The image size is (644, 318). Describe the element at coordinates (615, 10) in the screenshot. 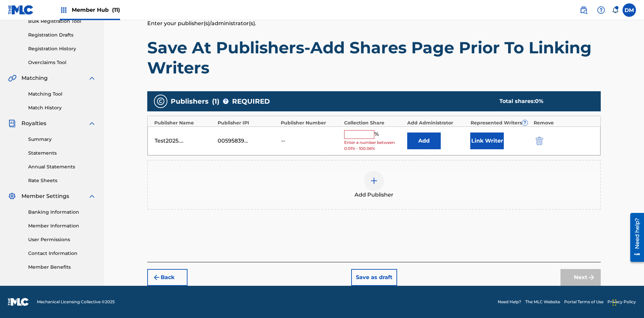

I see `div: Notifications` at that location.